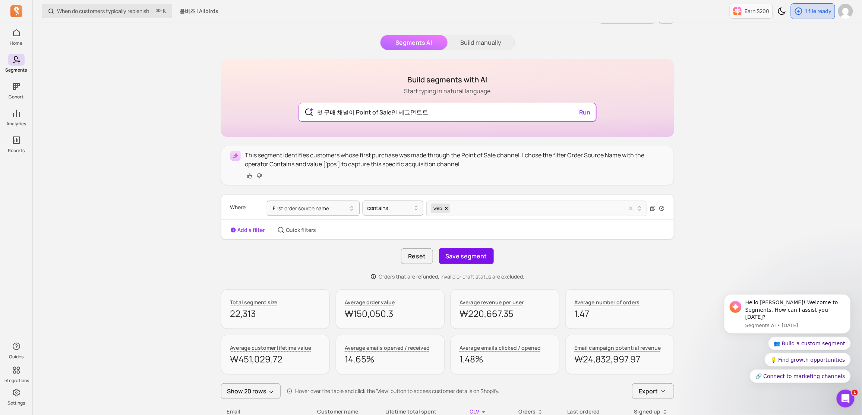 This screenshot has width=862, height=415. Describe the element at coordinates (16, 151) in the screenshot. I see `p: Reports` at that location.